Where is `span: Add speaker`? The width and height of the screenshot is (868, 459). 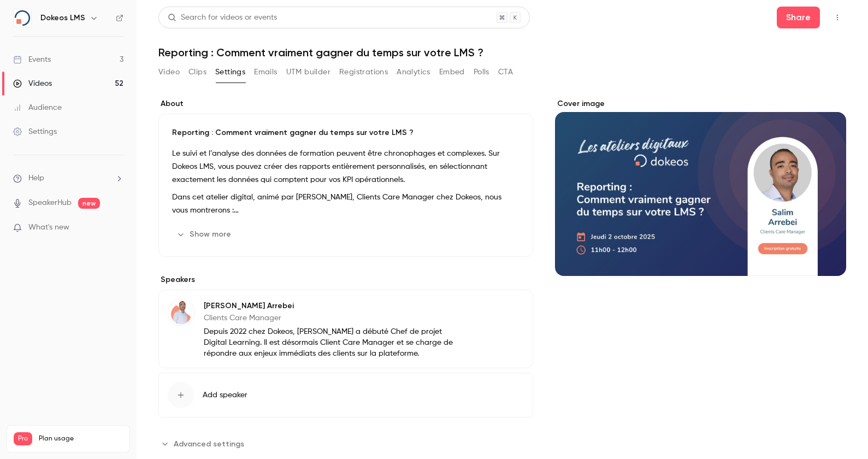 span: Add speaker is located at coordinates (225, 395).